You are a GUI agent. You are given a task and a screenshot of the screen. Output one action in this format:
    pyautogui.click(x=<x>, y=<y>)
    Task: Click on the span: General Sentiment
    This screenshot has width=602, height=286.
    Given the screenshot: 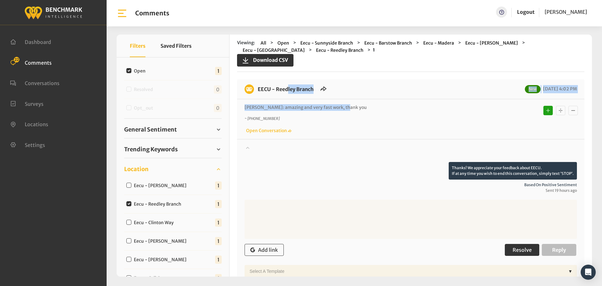 What is the action you would take?
    pyautogui.click(x=150, y=129)
    